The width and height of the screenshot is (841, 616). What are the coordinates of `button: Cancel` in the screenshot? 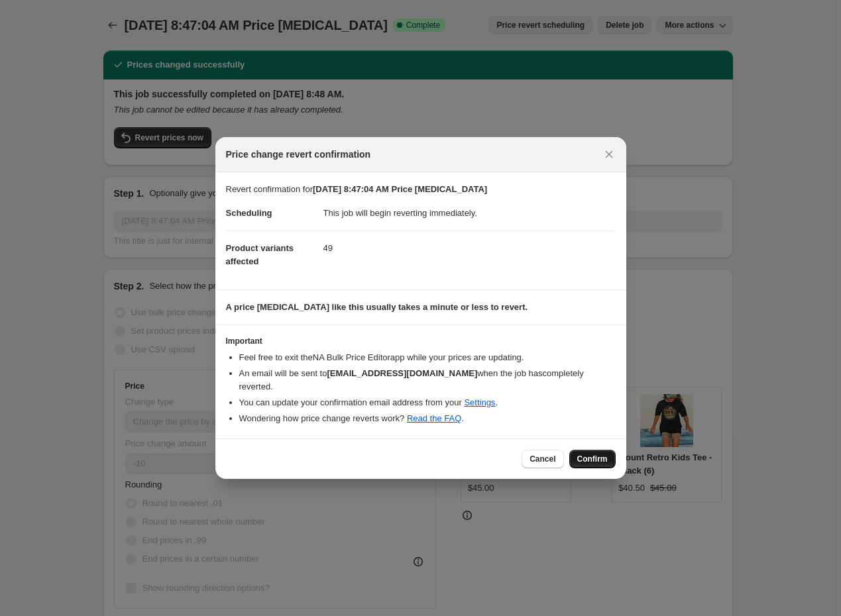 It's located at (542, 459).